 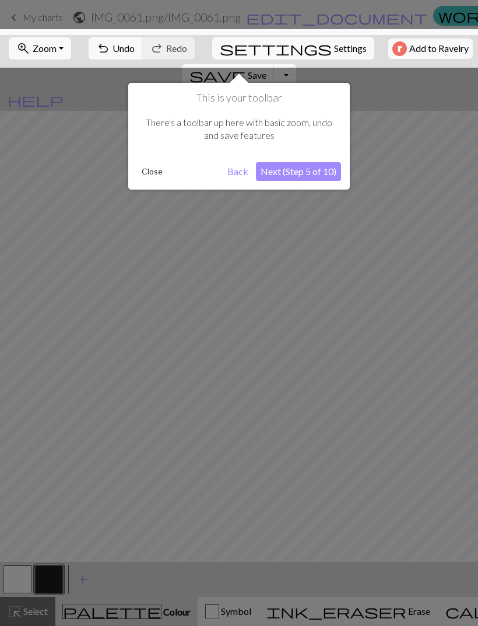 I want to click on h1: This is your toolbar, so click(x=239, y=98).